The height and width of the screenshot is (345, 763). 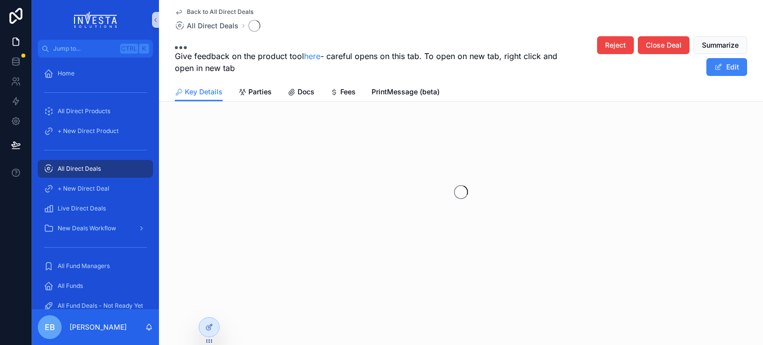 What do you see at coordinates (616, 45) in the screenshot?
I see `span: Reject` at bounding box center [616, 45].